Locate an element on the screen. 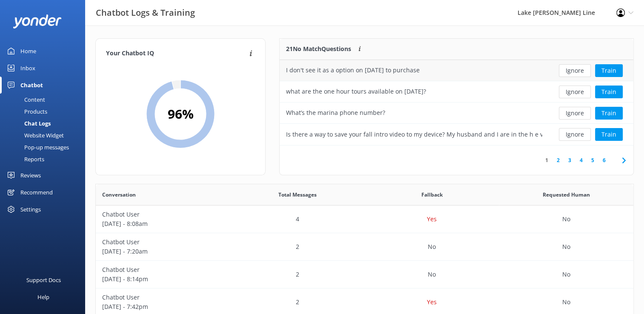 The image size is (644, 314). div: What’s the marina phone number? is located at coordinates (335, 113).